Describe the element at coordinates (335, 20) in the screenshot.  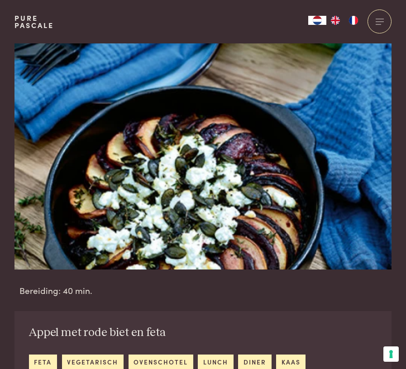
I see `a: EN` at that location.